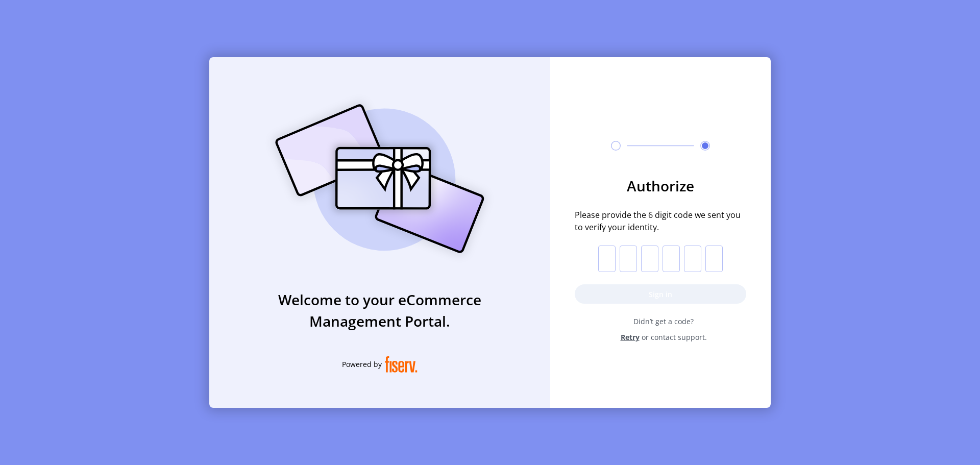 This screenshot has width=980, height=465. I want to click on h3: Welcome to your eCommerce Management Portal., so click(380, 311).